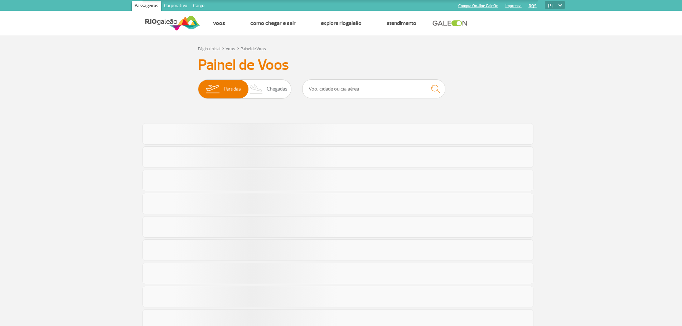  I want to click on a: RQS, so click(533, 6).